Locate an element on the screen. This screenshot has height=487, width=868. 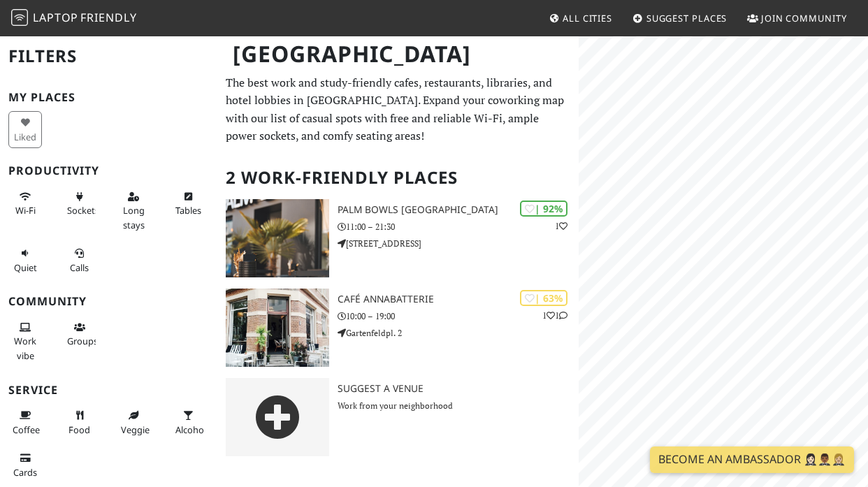
span: Veggie is located at coordinates (135, 430).